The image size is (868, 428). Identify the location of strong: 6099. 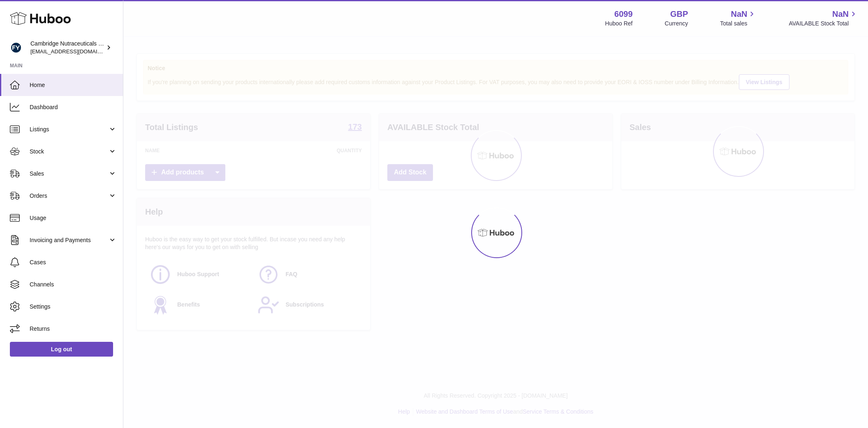
(623, 14).